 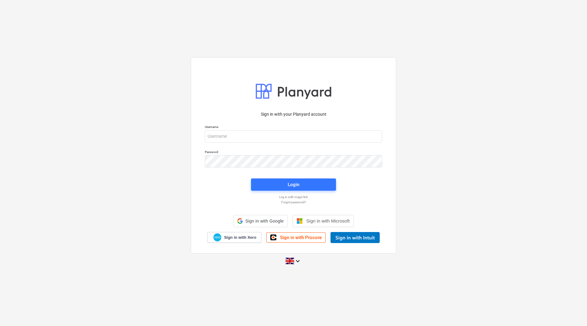 What do you see at coordinates (218, 237) in the screenshot?
I see `img: Xero logo` at bounding box center [218, 237].